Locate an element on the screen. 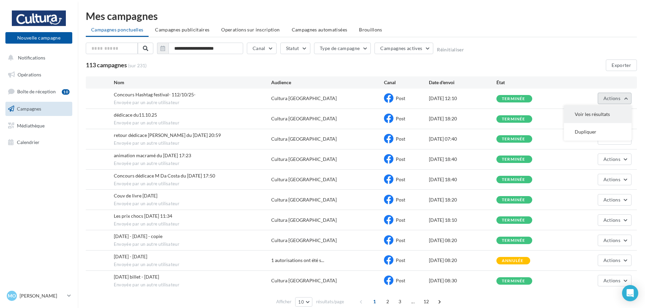 The height and width of the screenshot is (308, 645). button: Exporter is located at coordinates (621, 65).